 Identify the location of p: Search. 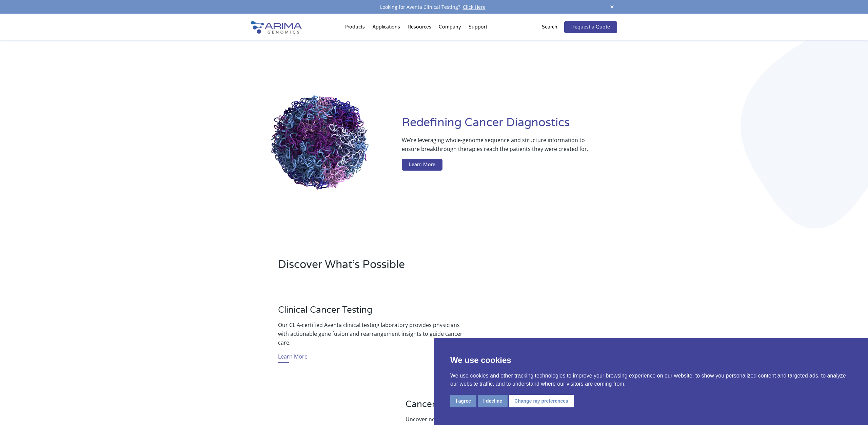
(549, 27).